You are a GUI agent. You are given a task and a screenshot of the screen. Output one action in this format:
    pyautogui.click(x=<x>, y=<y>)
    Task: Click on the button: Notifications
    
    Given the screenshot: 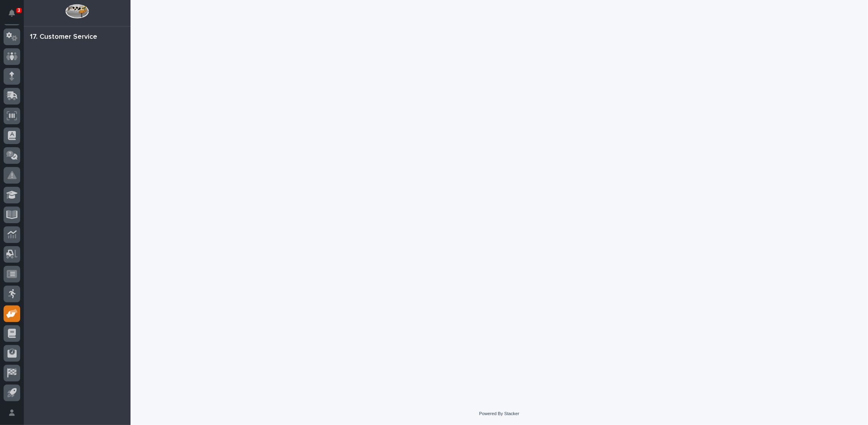 What is the action you would take?
    pyautogui.click(x=12, y=13)
    